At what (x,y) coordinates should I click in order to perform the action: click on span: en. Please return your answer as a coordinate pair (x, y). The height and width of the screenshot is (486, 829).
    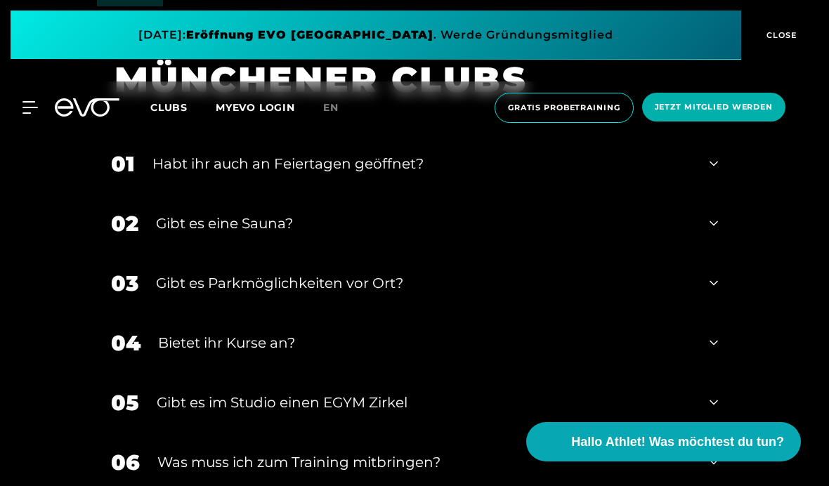
    Looking at the image, I should click on (331, 107).